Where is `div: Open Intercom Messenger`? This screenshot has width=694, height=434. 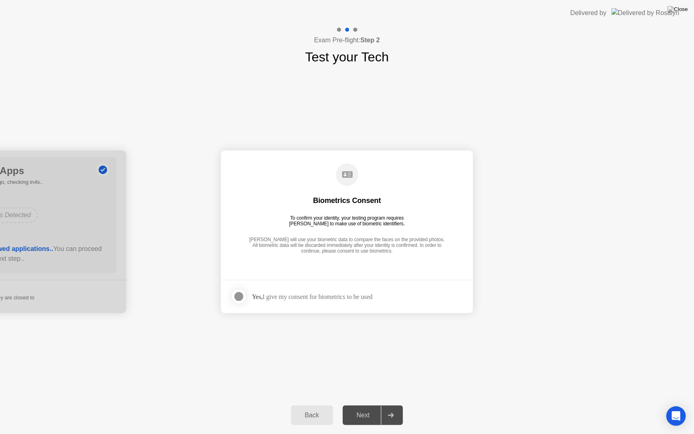
div: Open Intercom Messenger is located at coordinates (676, 416).